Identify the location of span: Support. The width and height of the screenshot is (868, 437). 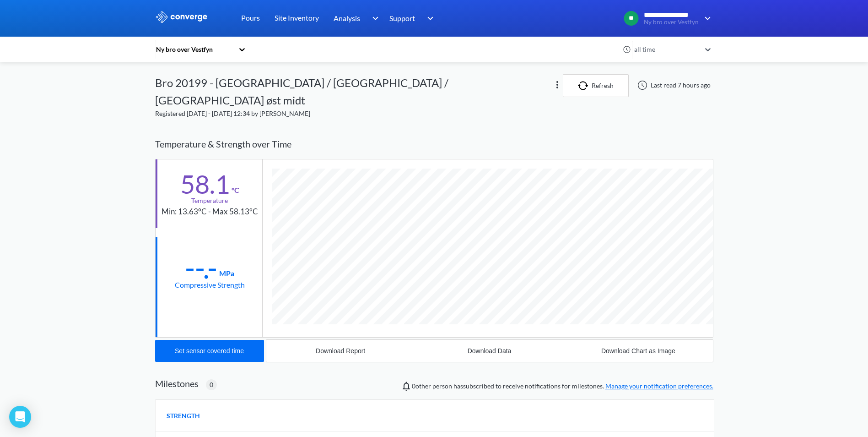
(402, 18).